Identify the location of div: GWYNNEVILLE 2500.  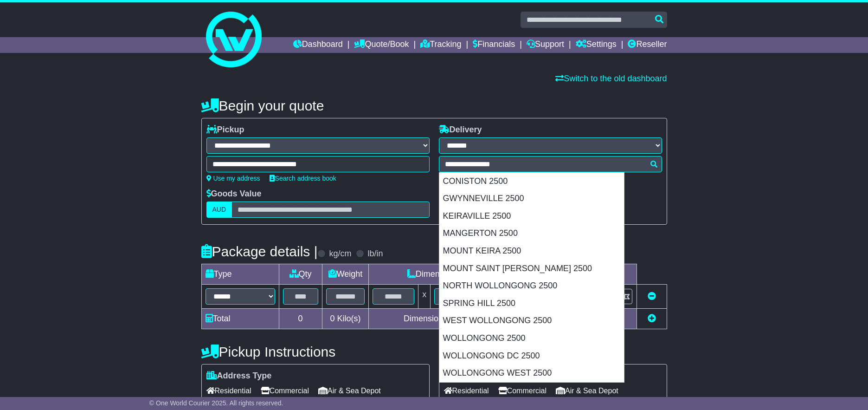
(532, 199).